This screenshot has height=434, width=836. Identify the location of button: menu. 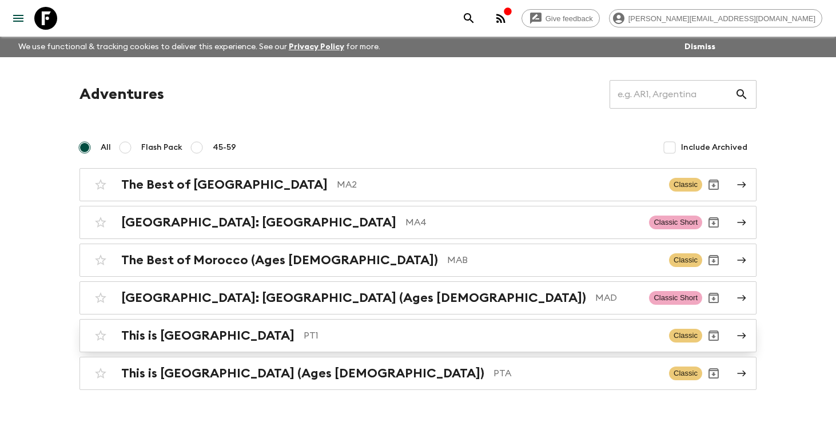
(18, 18).